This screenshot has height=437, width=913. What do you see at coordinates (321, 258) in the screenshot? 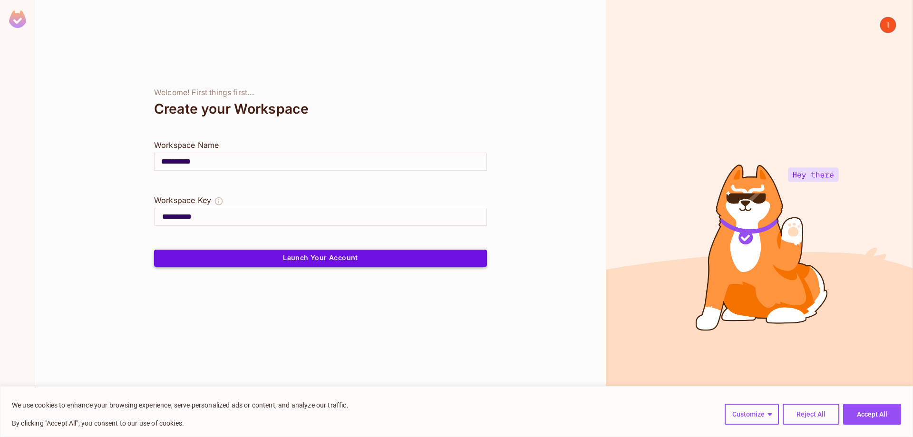
I see `button: Launch Your Account` at bounding box center [321, 258].